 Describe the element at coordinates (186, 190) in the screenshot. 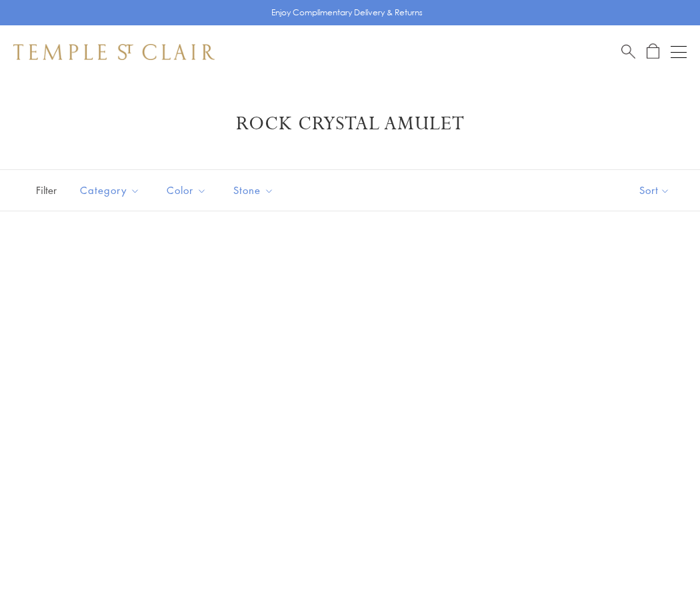

I see `button: Color` at that location.